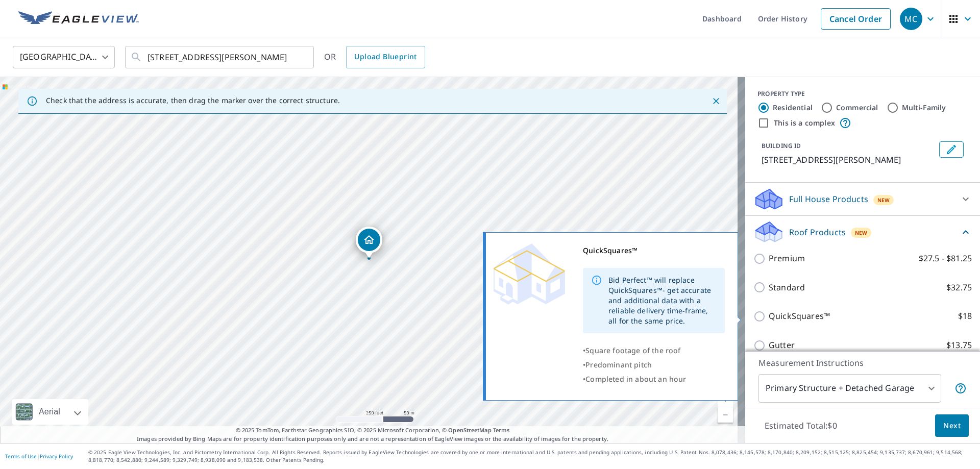 The height and width of the screenshot is (469, 980). Describe the element at coordinates (375, 57) in the screenshot. I see `div: OR` at that location.